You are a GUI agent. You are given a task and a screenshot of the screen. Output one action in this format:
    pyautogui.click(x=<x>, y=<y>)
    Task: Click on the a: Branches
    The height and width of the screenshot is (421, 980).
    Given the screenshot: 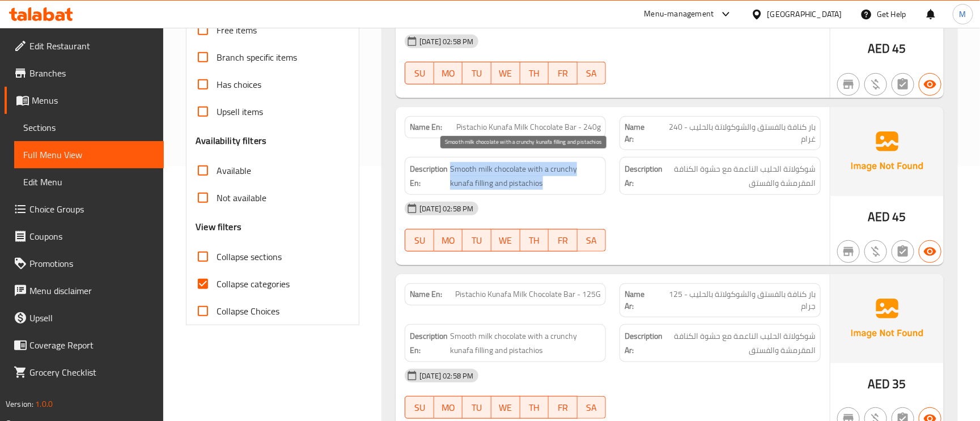 What is the action you would take?
    pyautogui.click(x=83, y=73)
    